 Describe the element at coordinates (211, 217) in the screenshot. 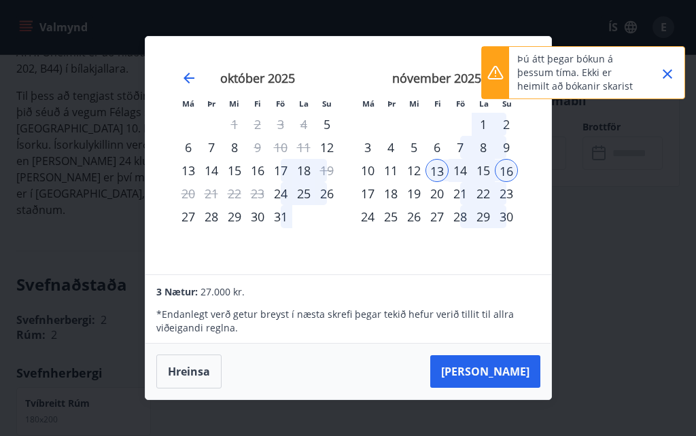

I see `td: Choose þriðjudagur, 28. október 2025 as your check-in date. It’s available.` at that location.